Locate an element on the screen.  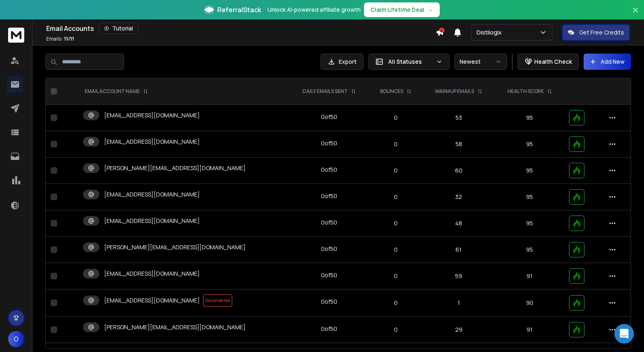
p: WARMUP EMAILS is located at coordinates (454, 91).